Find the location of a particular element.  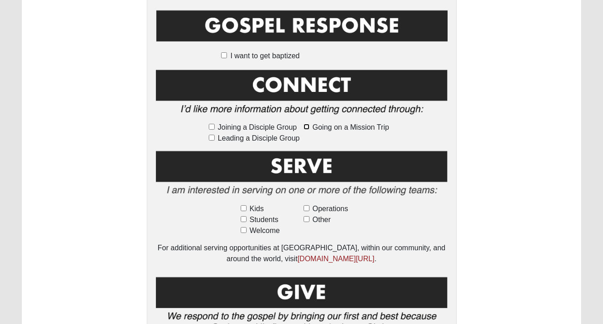

span: Leading a Disciple Group is located at coordinates (259, 139).